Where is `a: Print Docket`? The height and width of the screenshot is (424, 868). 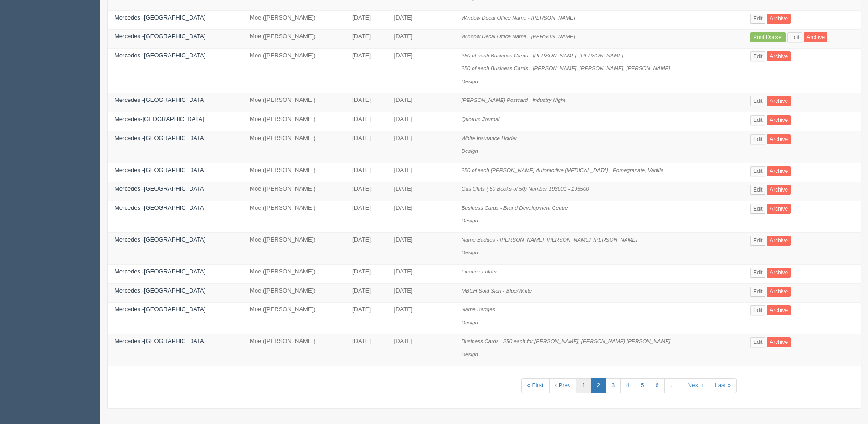
a: Print Docket is located at coordinates (768, 37).